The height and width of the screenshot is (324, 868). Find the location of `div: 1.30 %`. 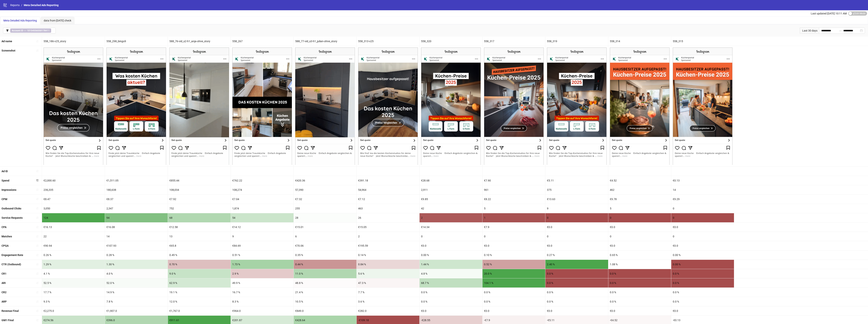

div: 1.30 % is located at coordinates (136, 264).